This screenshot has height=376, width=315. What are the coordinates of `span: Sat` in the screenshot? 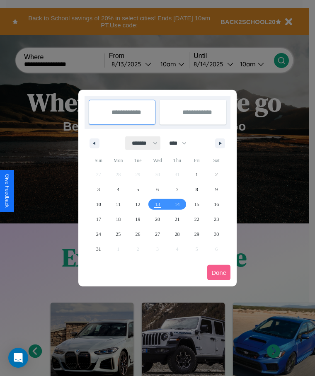 It's located at (216, 160).